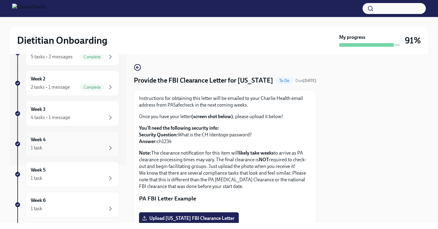 The image size is (438, 229). Describe the element at coordinates (67, 205) in the screenshot. I see `a: Week 61 task` at that location.